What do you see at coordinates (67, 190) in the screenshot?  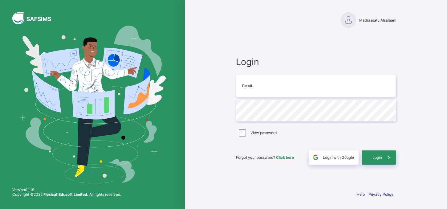 I see `span: Version 0.1.19` at bounding box center [67, 190].